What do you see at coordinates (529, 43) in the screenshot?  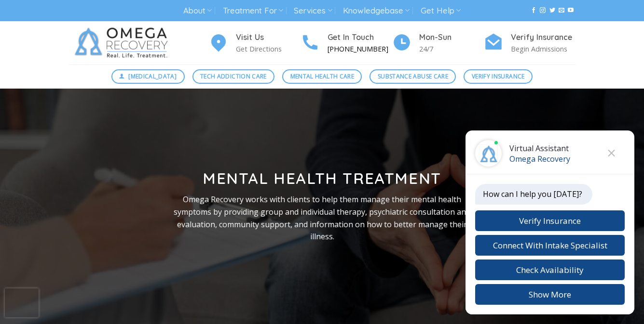 I see `a: Verify Insurance Begin Admissions` at bounding box center [529, 43].